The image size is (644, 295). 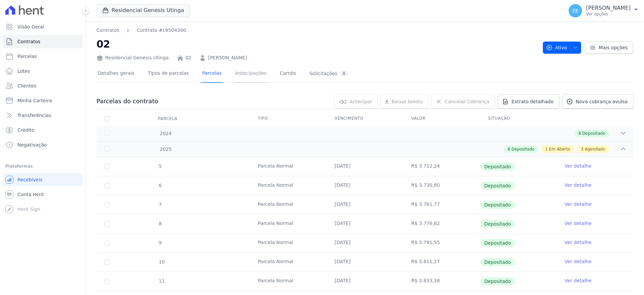 I want to click on td: R$ 3.776,82, so click(x=442, y=224).